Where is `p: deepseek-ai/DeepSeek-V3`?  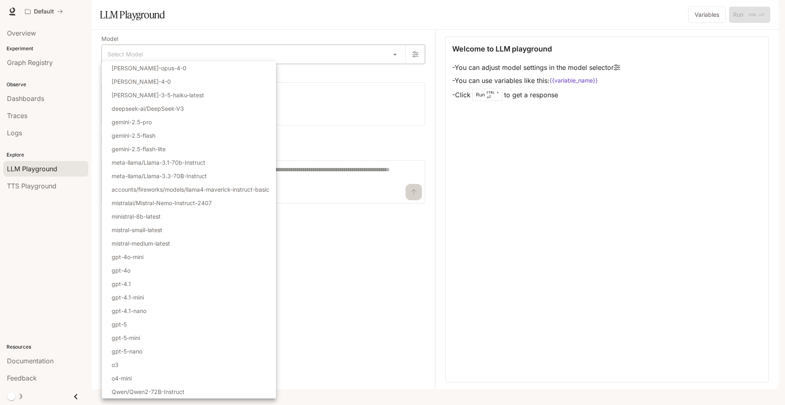 p: deepseek-ai/DeepSeek-V3 is located at coordinates (148, 108).